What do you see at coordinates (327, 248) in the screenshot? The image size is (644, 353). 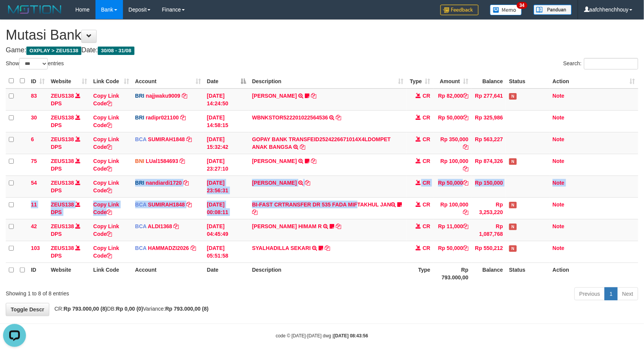 I see `a: Copy SYALHADILLA SEKARI to clipboard` at bounding box center [327, 248].